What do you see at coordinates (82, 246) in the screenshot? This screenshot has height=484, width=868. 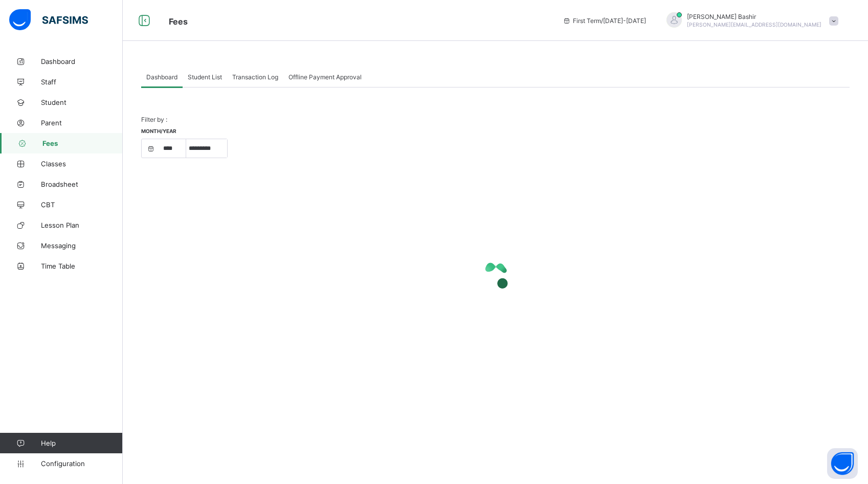 I see `span: Messaging` at bounding box center [82, 246].